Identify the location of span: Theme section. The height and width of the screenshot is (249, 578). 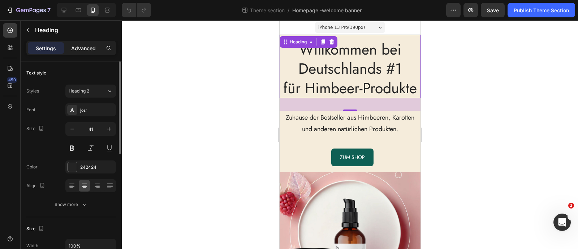
(267, 10).